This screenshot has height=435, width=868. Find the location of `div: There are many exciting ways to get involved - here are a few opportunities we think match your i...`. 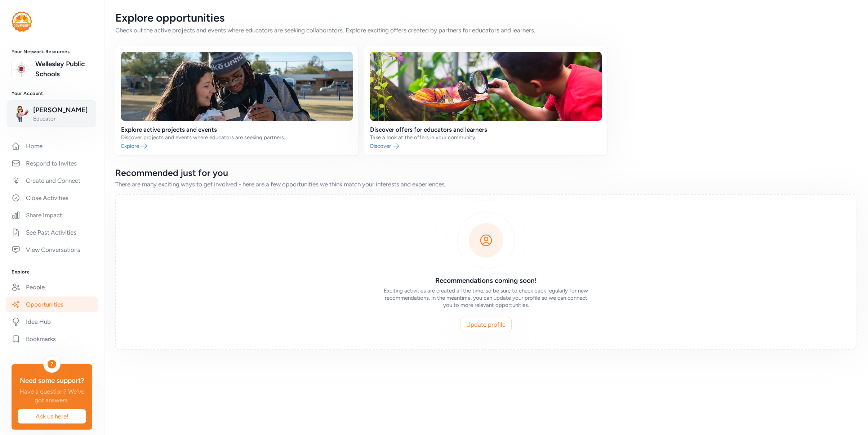

div: There are many exciting ways to get involved - here are a few opportunities we think match your i... is located at coordinates (486, 184).